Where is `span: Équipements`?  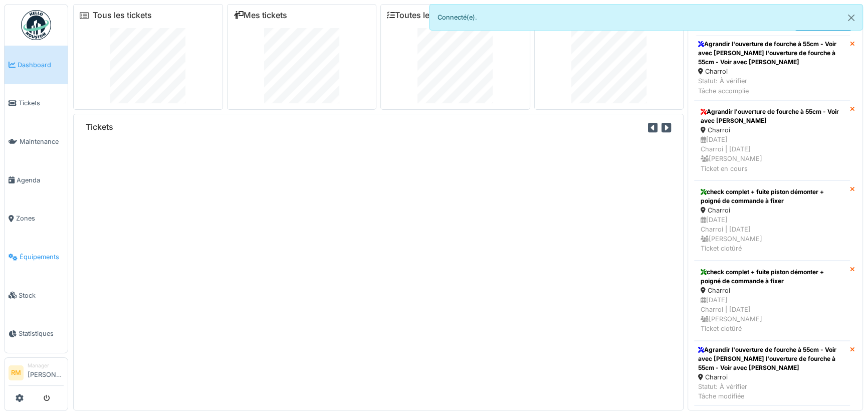
span: Équipements is located at coordinates (41, 256).